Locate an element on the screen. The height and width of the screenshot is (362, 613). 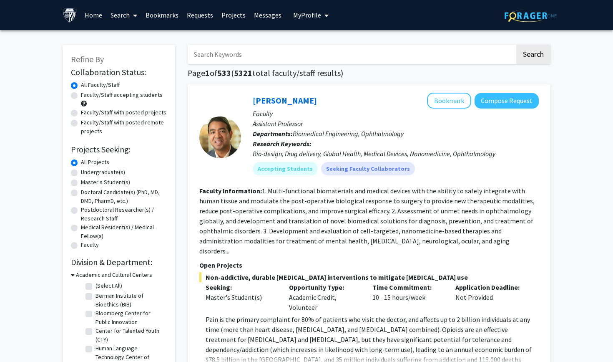
button: Compose Request to Kunal Parikh is located at coordinates (507, 101).